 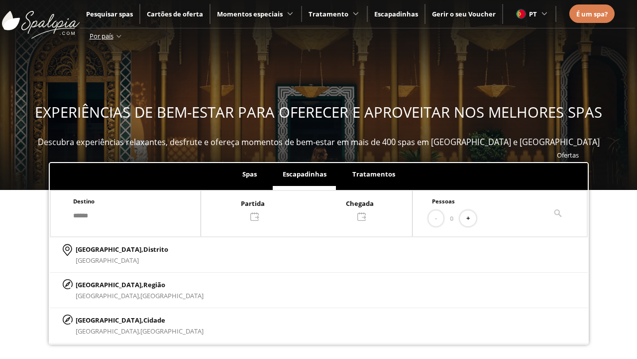 I want to click on span: Spas, so click(x=250, y=174).